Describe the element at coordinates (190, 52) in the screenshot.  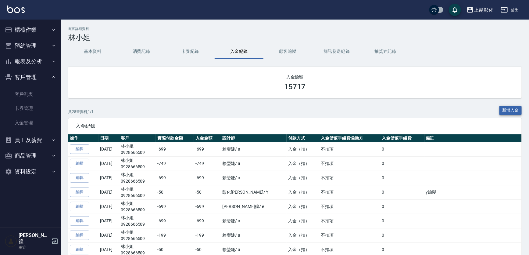
I see `button: 卡券紀錄` at that location.